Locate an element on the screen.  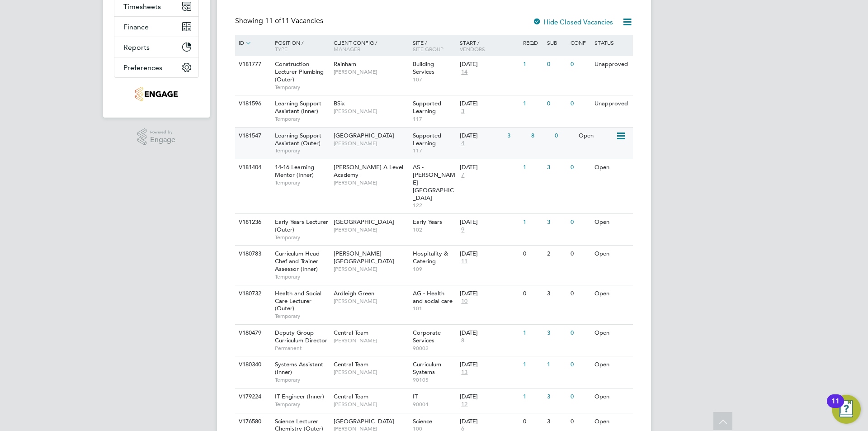
span: BSix is located at coordinates (339, 103).